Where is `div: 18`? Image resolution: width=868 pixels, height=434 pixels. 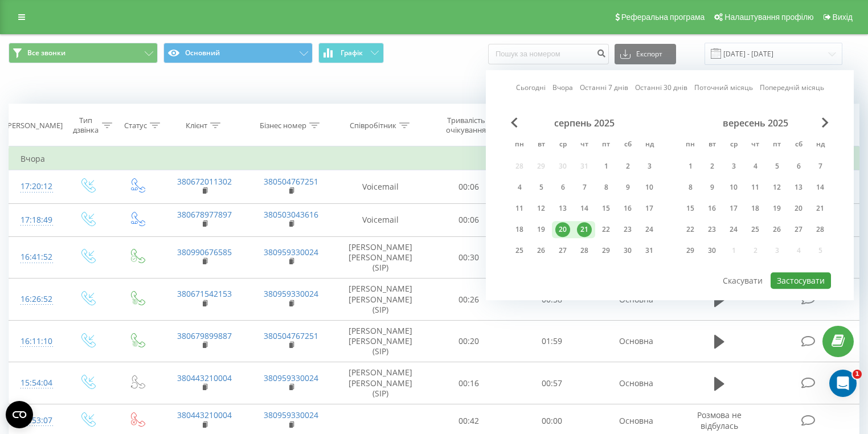
div: 18 is located at coordinates (756, 209).